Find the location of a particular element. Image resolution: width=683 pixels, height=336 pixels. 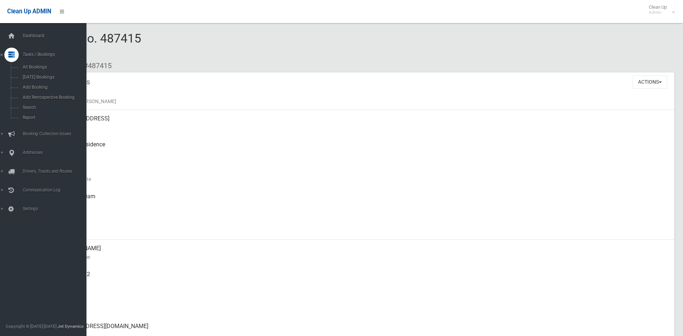

div: 0417471292 is located at coordinates (363, 278).